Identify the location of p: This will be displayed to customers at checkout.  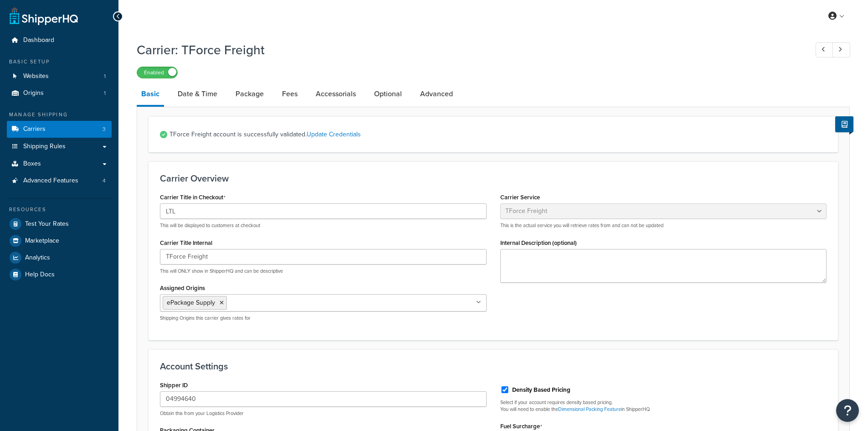
(323, 225).